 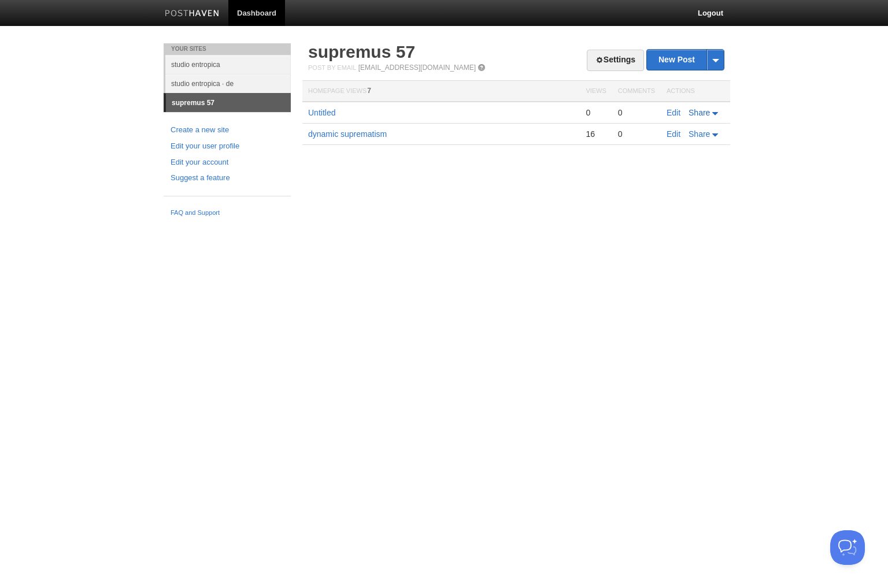 What do you see at coordinates (685, 60) in the screenshot?
I see `a: New Post` at bounding box center [685, 60].